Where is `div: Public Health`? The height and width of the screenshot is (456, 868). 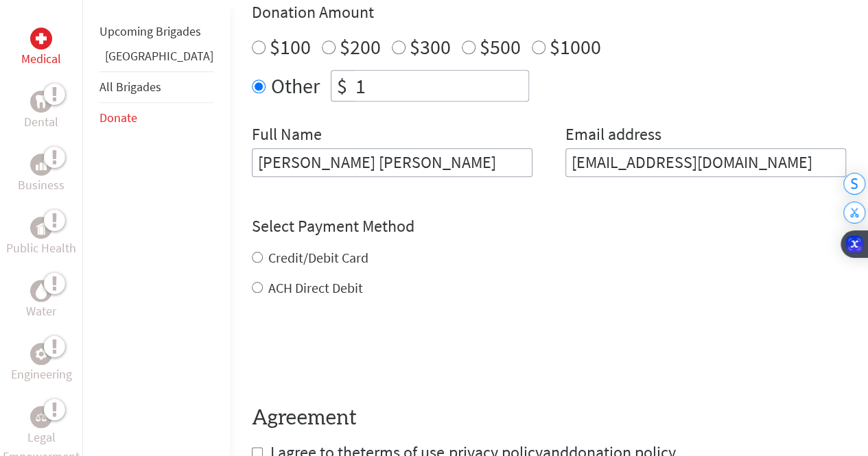 div: Public Health is located at coordinates (42, 228).